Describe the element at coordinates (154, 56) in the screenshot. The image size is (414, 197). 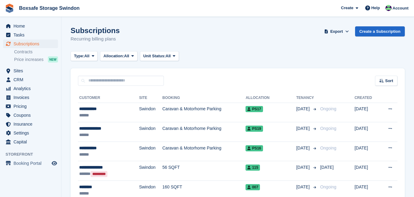
I see `span: Unit Status:` at that location.